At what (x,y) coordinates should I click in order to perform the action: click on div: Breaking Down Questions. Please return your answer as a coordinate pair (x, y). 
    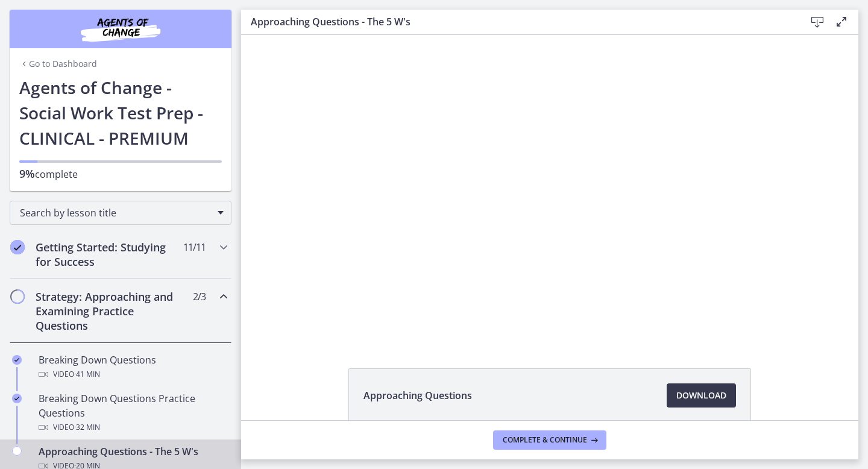
    Looking at the image, I should click on (133, 367).